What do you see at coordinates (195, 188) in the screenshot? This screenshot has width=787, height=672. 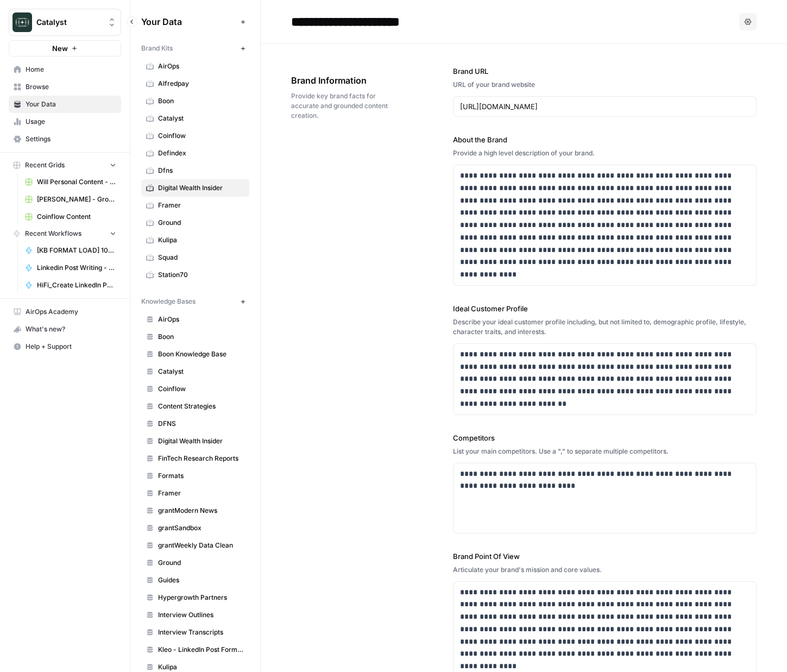 I see `a: Digital Wealth Insider` at bounding box center [195, 188].